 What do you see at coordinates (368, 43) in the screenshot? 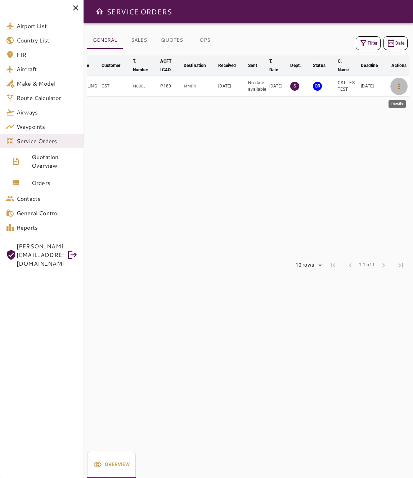
I see `button: Filter` at bounding box center [368, 43].